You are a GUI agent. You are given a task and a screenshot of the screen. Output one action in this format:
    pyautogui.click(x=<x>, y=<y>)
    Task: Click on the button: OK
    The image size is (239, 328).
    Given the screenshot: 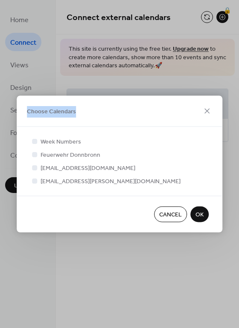 What is the action you would take?
    pyautogui.click(x=199, y=215)
    